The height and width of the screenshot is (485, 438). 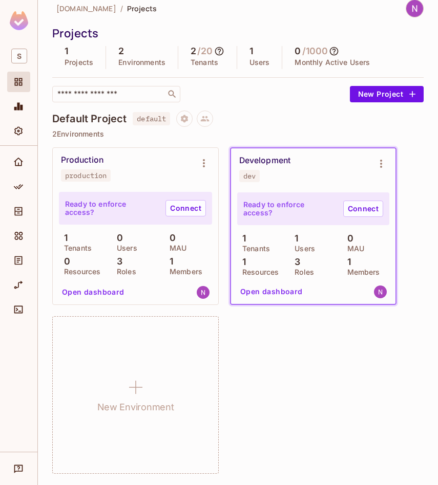 I want to click on p: Projects, so click(x=79, y=62).